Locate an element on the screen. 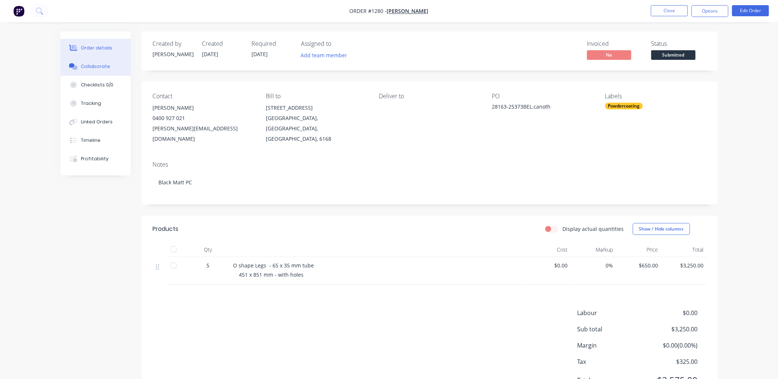 Image resolution: width=778 pixels, height=379 pixels. label: Display actual quantities is located at coordinates (593, 229).